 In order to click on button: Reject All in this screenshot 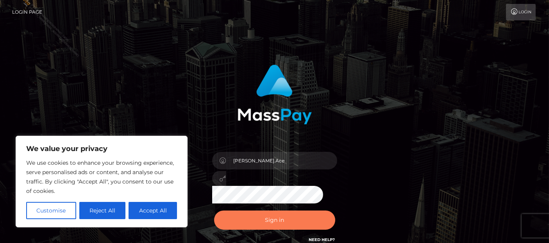, I will do `click(102, 210)`.